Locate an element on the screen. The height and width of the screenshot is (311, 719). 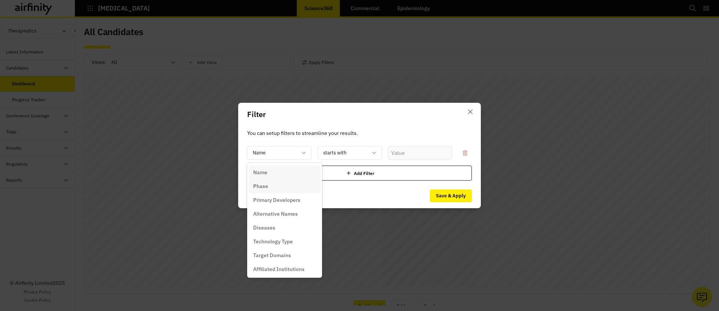
p: Alternative Names is located at coordinates (275, 214).